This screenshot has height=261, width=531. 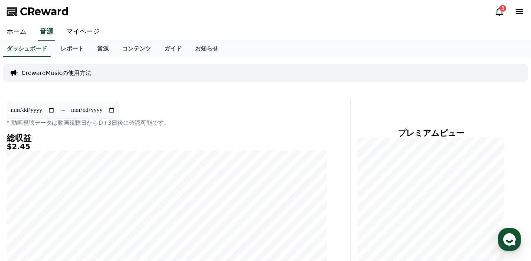 What do you see at coordinates (173, 49) in the screenshot?
I see `a: ガイド` at bounding box center [173, 49].